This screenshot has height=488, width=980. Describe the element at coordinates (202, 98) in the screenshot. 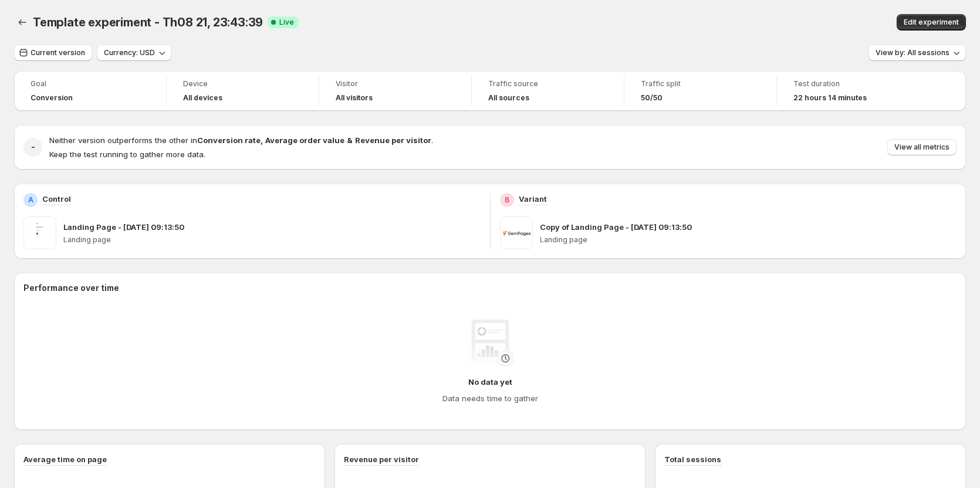

I see `h4: All devices` at that location.